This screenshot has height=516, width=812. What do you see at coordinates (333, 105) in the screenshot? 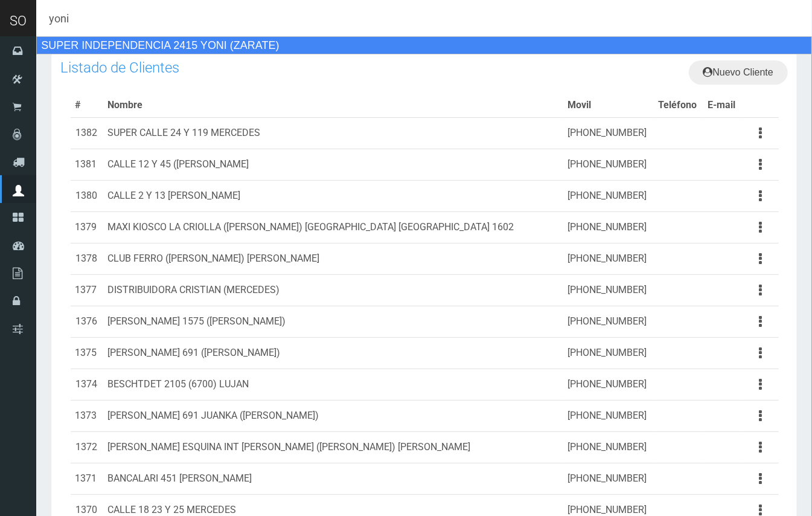
I see `th: Nombre` at bounding box center [333, 105].